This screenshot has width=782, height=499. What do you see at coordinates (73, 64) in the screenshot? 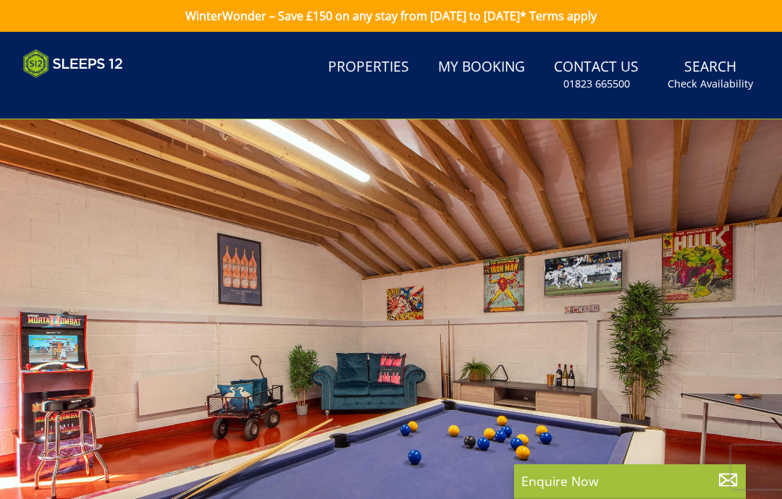
I see `img: Sleeps 12` at bounding box center [73, 64].